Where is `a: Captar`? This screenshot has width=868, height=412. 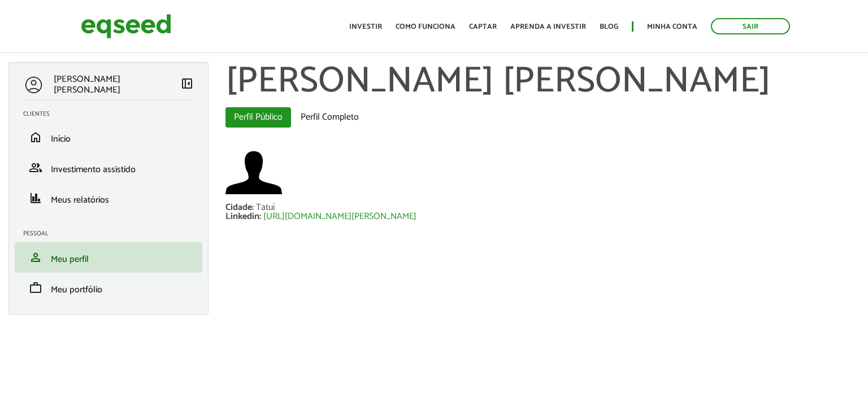 a: Captar is located at coordinates (483, 27).